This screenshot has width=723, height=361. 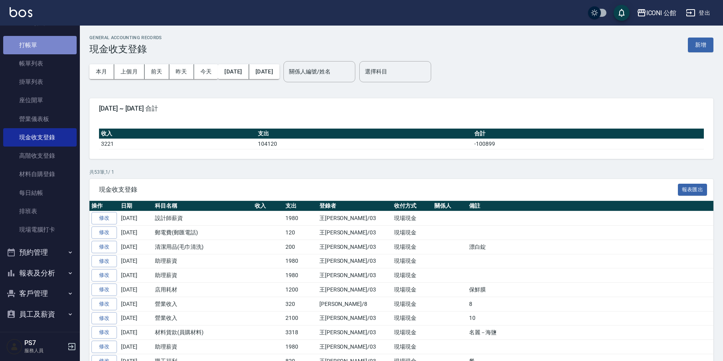 I want to click on button: 本月, so click(x=102, y=71).